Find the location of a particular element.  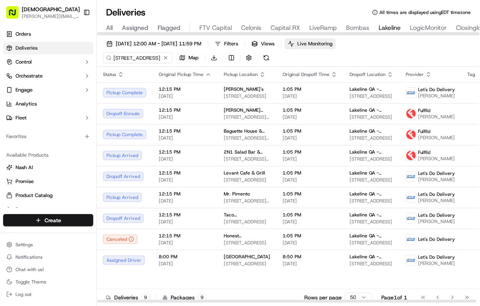

span: Status is located at coordinates (110, 74).